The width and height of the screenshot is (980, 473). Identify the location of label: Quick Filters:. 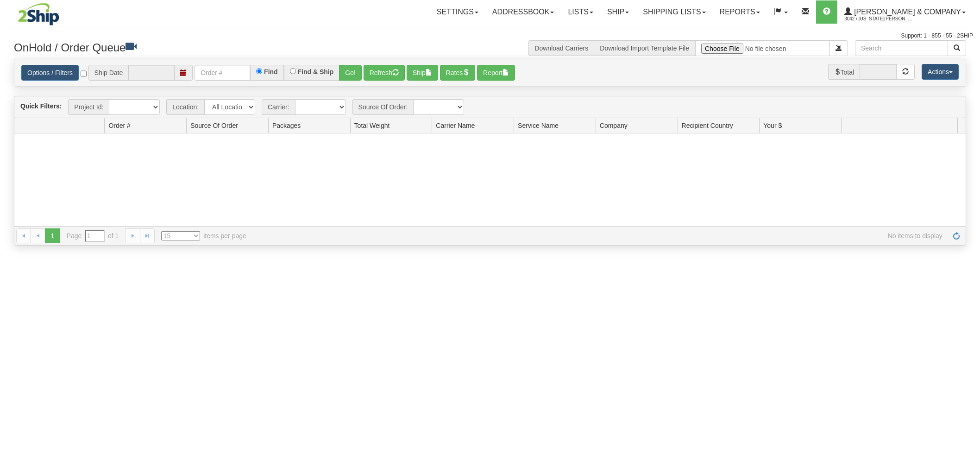
(41, 107).